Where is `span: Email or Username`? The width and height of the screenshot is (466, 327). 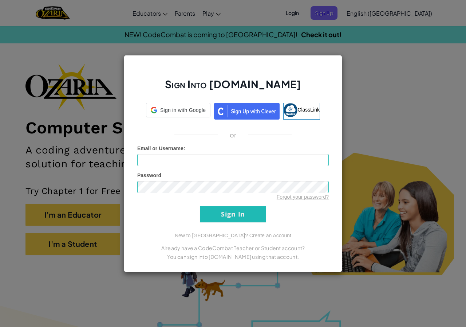
span: Email or Username is located at coordinates (160, 148).